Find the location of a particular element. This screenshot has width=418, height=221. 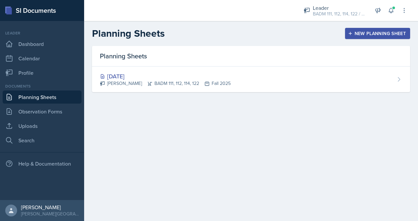

div: BADM 111, 112, 114, 122 / Fall 2025 is located at coordinates (339, 14).